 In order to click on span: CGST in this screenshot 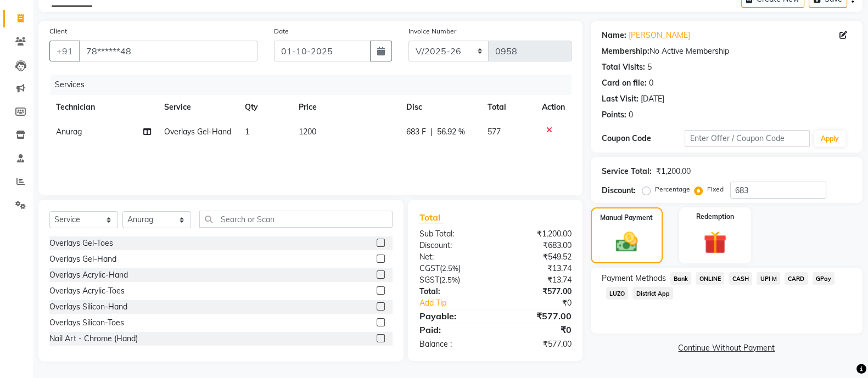, I will do `click(428, 268)`.